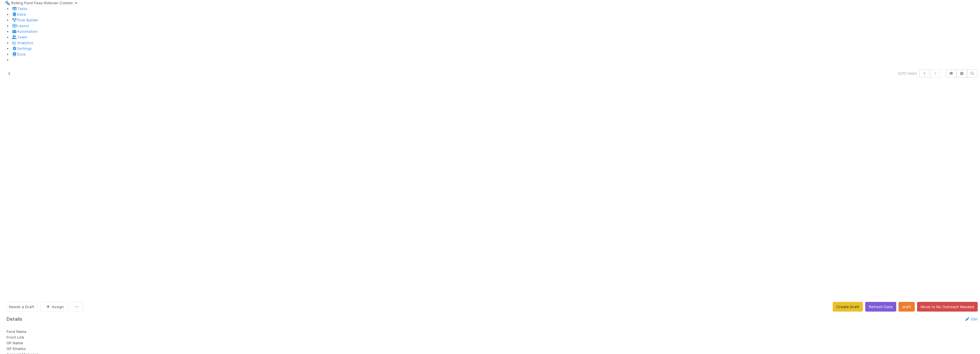  What do you see at coordinates (947, 307) in the screenshot?
I see `button: Move to No Outreach Needed` at bounding box center [947, 307].